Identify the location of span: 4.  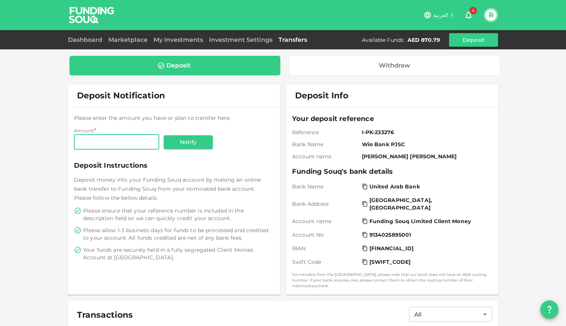
(473, 11).